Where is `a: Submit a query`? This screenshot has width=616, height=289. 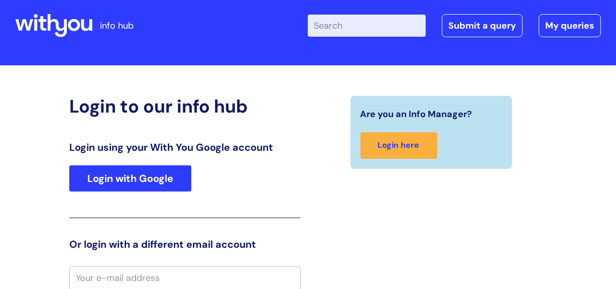
a: Submit a query is located at coordinates (482, 26).